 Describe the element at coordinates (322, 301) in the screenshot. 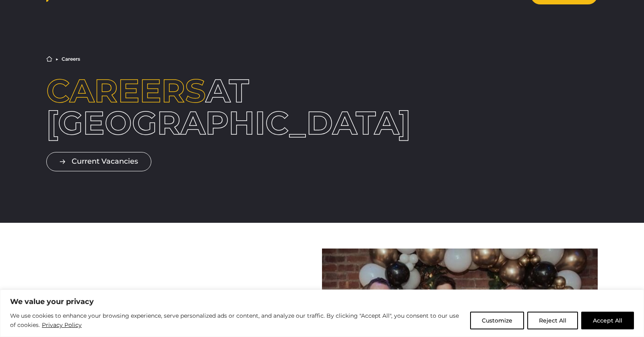

I see `p: We value your privacy` at that location.